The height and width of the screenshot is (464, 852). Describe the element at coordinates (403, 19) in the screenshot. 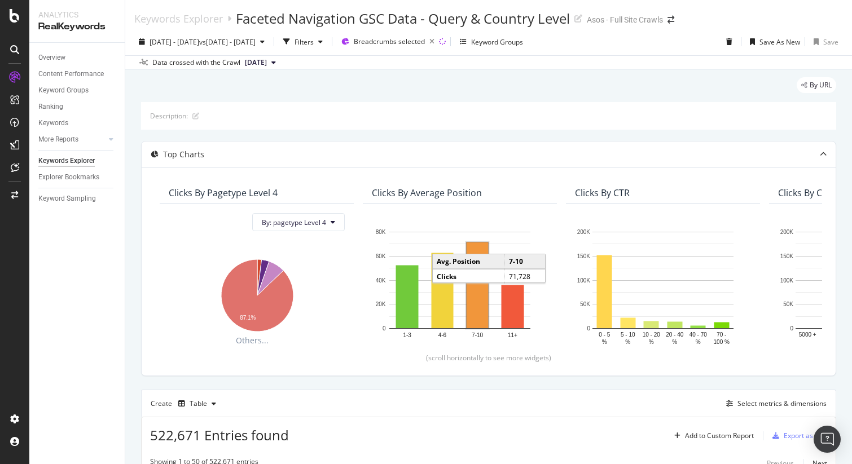

I see `div: Faceted Navigation GSC Data - Query & Country Level` at that location.